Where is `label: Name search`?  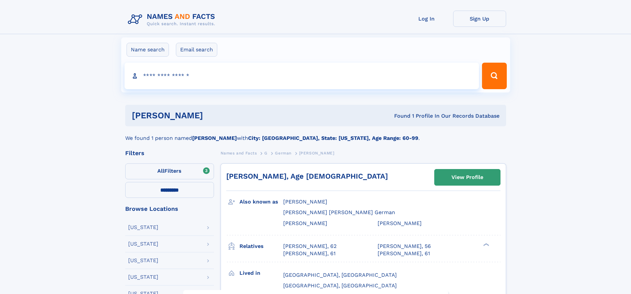
label: Name search is located at coordinates (148, 50).